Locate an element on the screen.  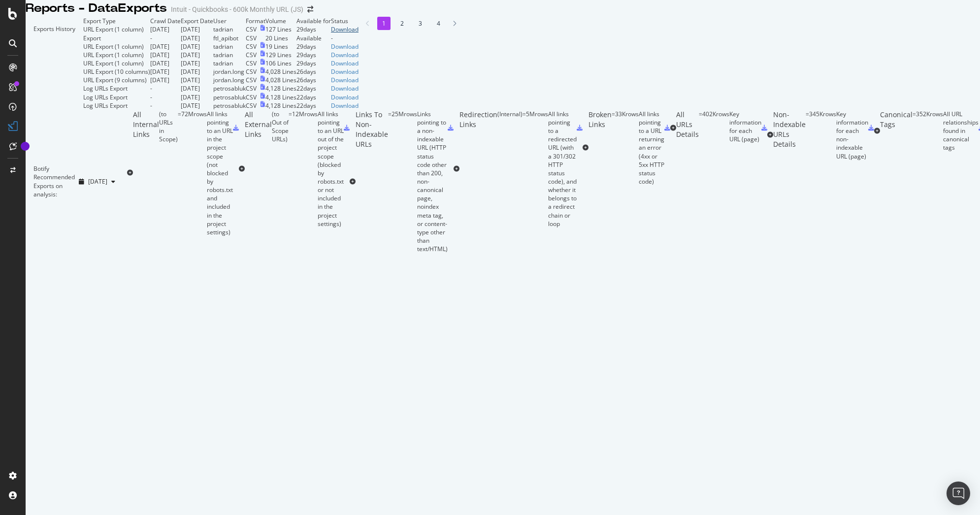
div: All links pointing to an URL in the project scope (not blocked by robots.txt and included in the ... is located at coordinates (220, 173).